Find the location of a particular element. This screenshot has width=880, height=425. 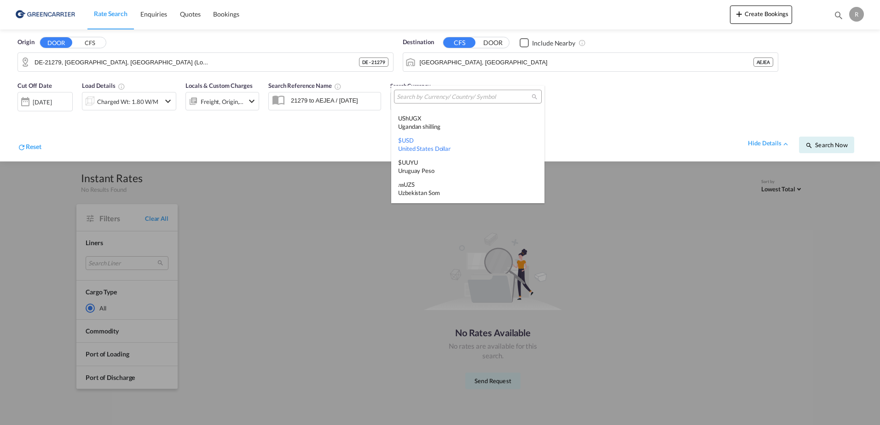

span: USh is located at coordinates (403, 118).